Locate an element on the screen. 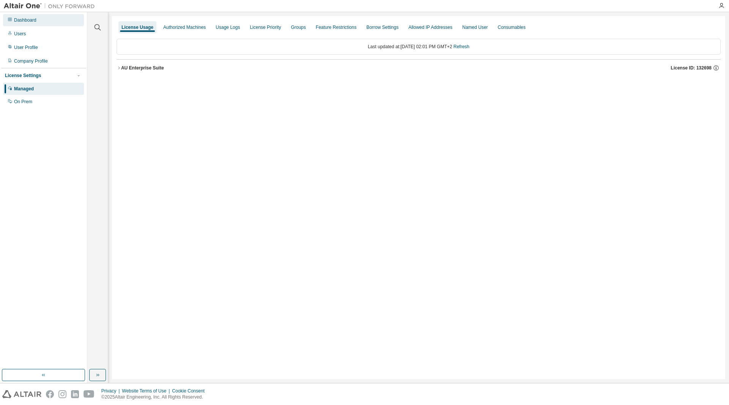 Image resolution: width=729 pixels, height=405 pixels. div: Managed is located at coordinates (24, 89).